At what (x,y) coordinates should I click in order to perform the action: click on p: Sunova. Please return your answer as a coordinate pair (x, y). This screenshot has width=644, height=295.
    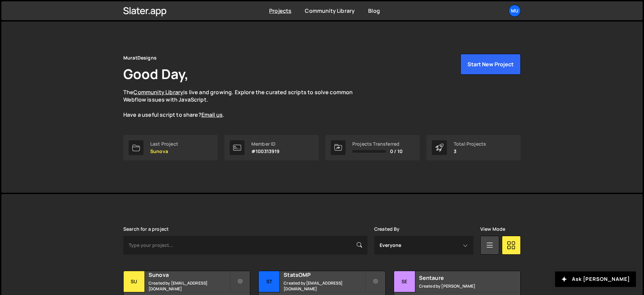
    Looking at the image, I should click on (164, 151).